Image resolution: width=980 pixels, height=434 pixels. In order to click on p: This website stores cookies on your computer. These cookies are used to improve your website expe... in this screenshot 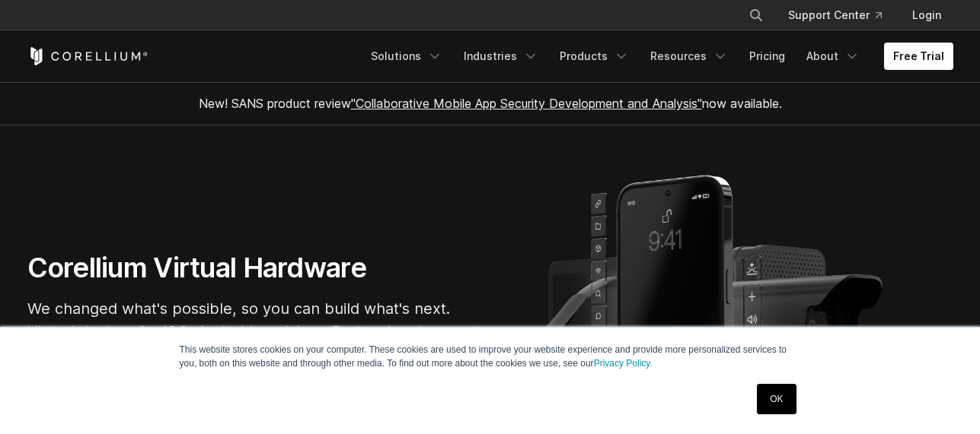, I will do `click(490, 356)`.